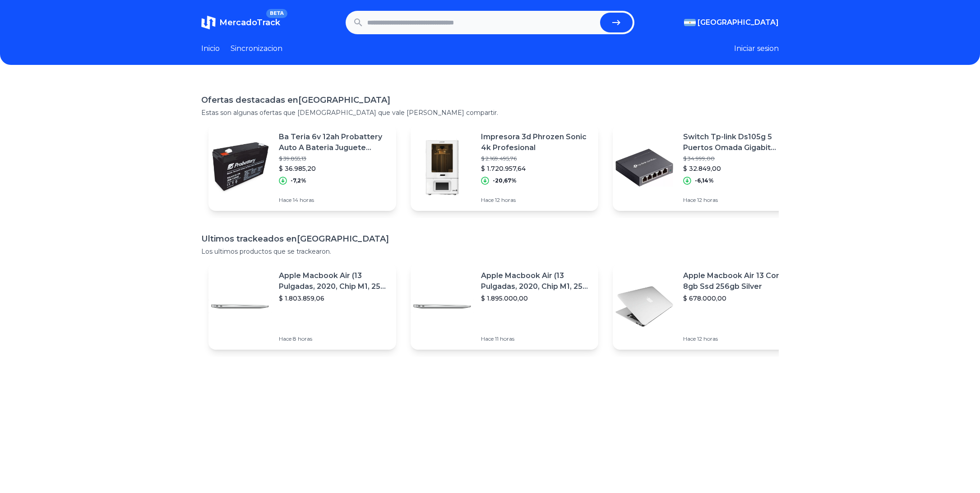 This screenshot has width=980, height=493. I want to click on p: $ 1.895.000,00, so click(536, 298).